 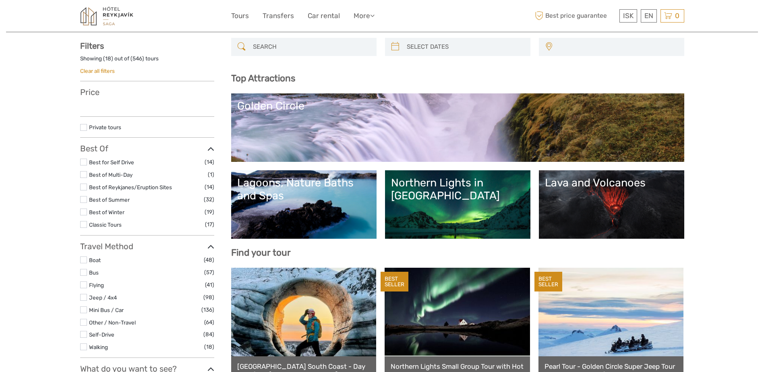 I want to click on a: Boat, so click(x=95, y=260).